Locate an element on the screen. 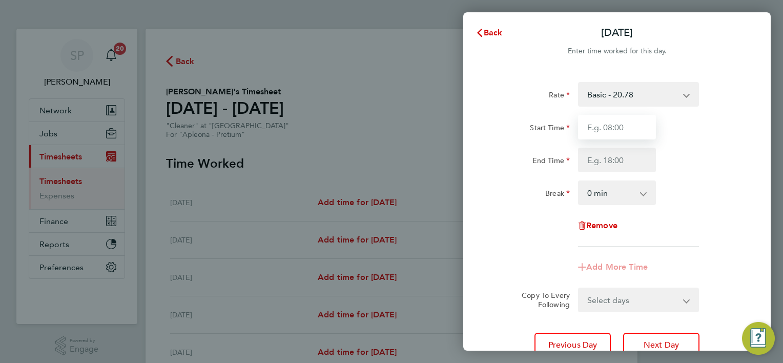 This screenshot has height=363, width=783. label: Copy To Every Following is located at coordinates (542, 300).